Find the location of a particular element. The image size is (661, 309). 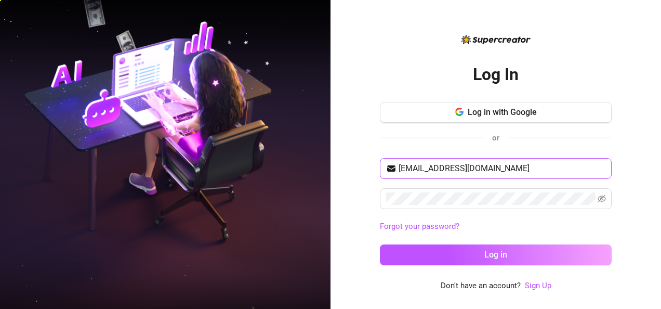

button: Log in is located at coordinates (495, 254).